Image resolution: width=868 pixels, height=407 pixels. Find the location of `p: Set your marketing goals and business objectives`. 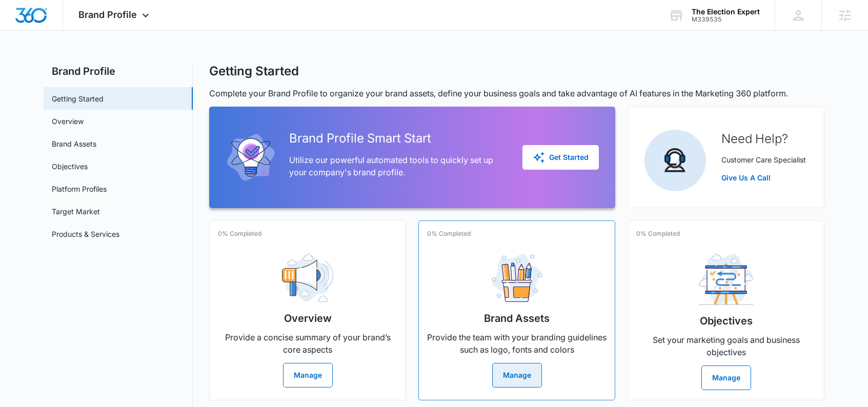

p: Set your marketing goals and business objectives is located at coordinates (726, 346).